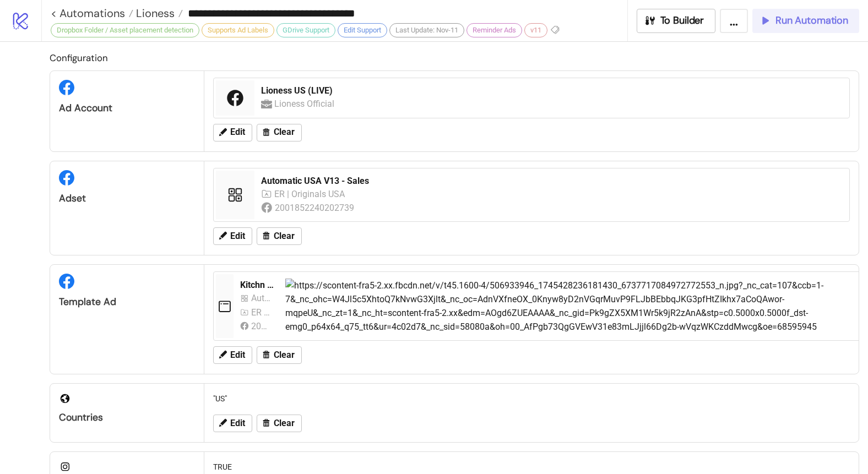  Describe the element at coordinates (363, 30) in the screenshot. I see `div: Edit Support` at that location.